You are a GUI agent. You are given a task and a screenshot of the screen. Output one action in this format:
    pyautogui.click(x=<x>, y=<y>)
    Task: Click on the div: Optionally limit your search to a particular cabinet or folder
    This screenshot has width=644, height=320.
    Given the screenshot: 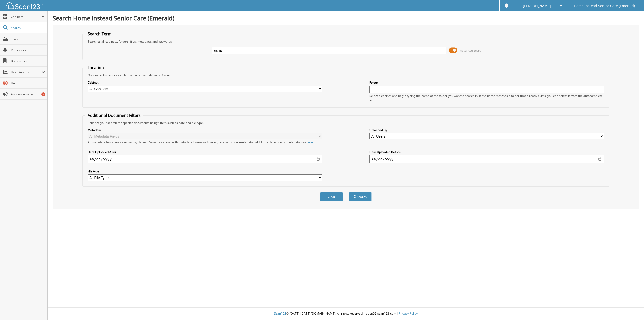 What is the action you would take?
    pyautogui.click(x=346, y=75)
    